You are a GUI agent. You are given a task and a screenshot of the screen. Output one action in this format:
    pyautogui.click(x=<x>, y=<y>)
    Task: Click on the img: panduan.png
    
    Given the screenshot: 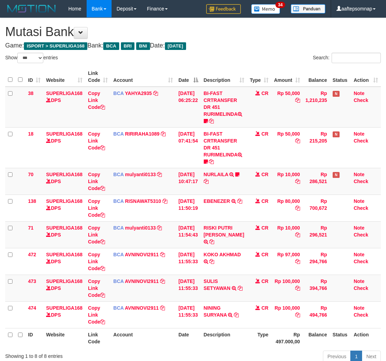 What is the action you would take?
    pyautogui.click(x=308, y=9)
    